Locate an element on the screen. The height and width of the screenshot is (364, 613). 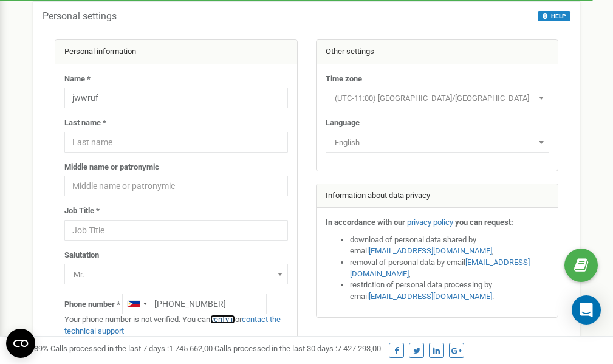
input: Middle name or patronymic is located at coordinates (176, 186).